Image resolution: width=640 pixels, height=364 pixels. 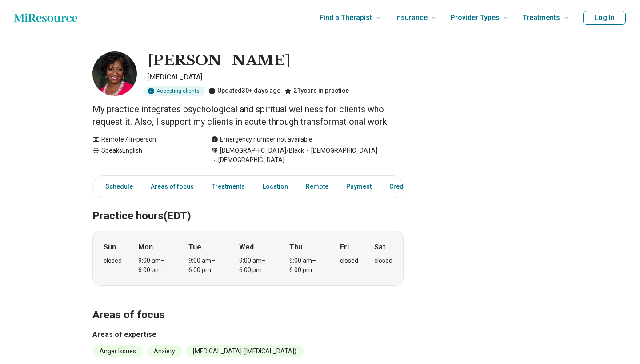 What do you see at coordinates (46, 18) in the screenshot?
I see `a: Home page` at bounding box center [46, 18].